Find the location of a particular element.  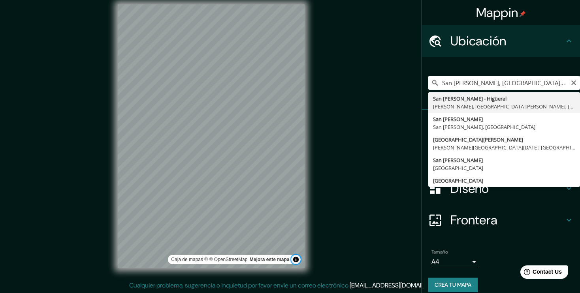

img: pin-icon.png is located at coordinates (522, 14).